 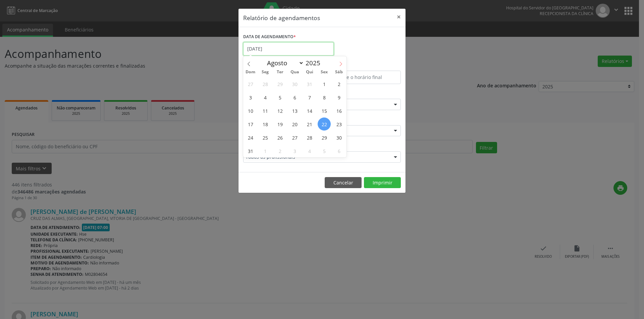 What do you see at coordinates (265, 97) in the screenshot?
I see `span: Agosto 4, 2025` at bounding box center [265, 97].